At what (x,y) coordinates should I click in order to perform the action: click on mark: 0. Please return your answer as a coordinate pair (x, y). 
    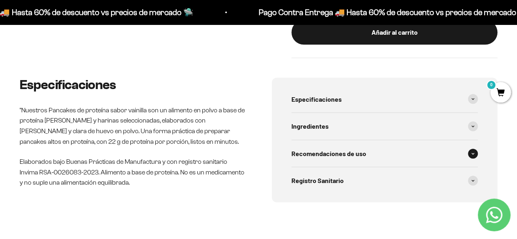
    Looking at the image, I should click on (491, 85).